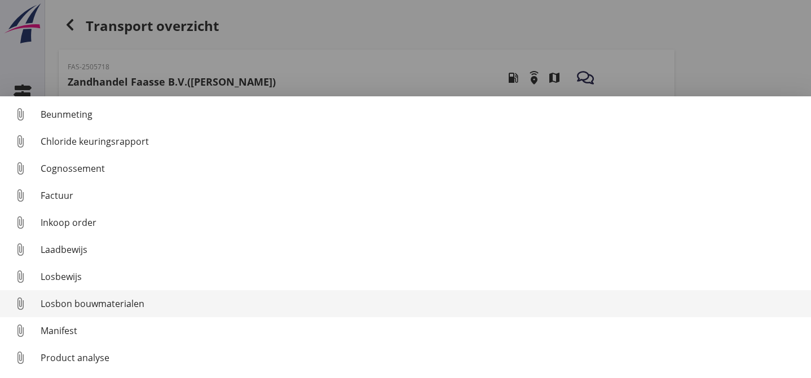 The width and height of the screenshot is (811, 378). What do you see at coordinates (421, 358) in the screenshot?
I see `div: Product analyse` at bounding box center [421, 358].